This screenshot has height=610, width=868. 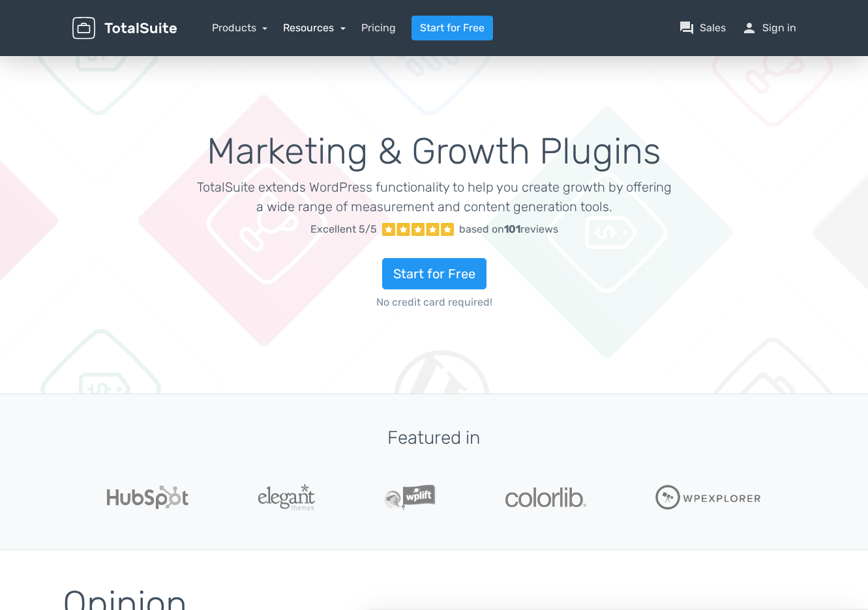 I want to click on img: Hubspot, so click(x=147, y=498).